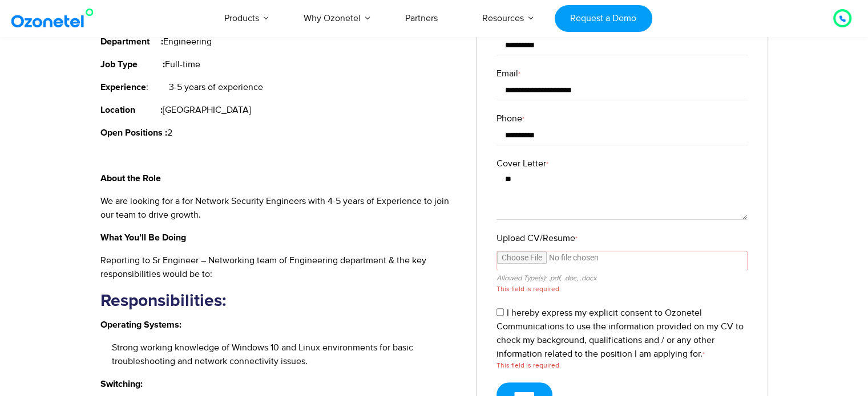 This screenshot has width=868, height=396. I want to click on small: Allowed Type(s): .pdf, .doc, .docx, so click(546, 279).